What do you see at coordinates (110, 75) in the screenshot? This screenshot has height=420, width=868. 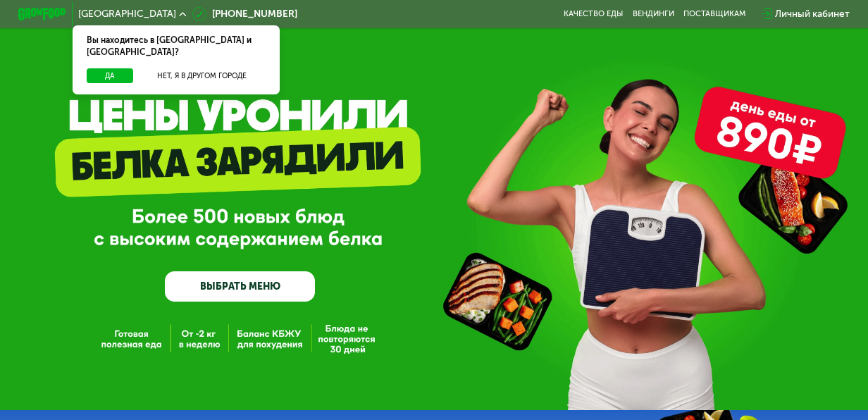 I see `button: Да` at bounding box center [110, 75].